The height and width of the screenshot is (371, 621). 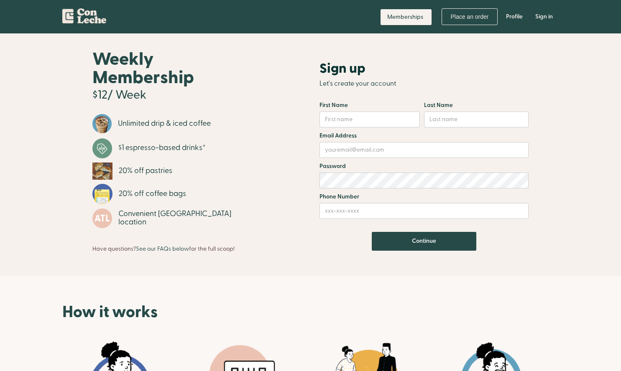 I want to click on a: Profile, so click(x=514, y=17).